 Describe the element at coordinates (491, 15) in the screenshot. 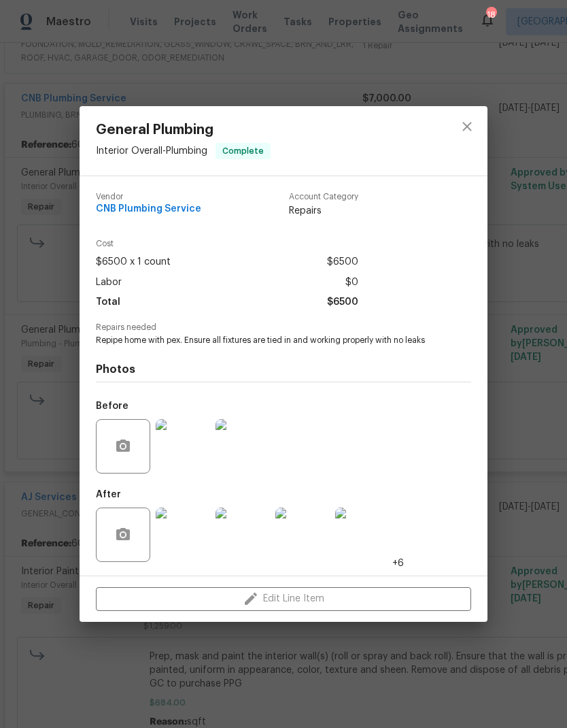

I see `div: 18` at that location.